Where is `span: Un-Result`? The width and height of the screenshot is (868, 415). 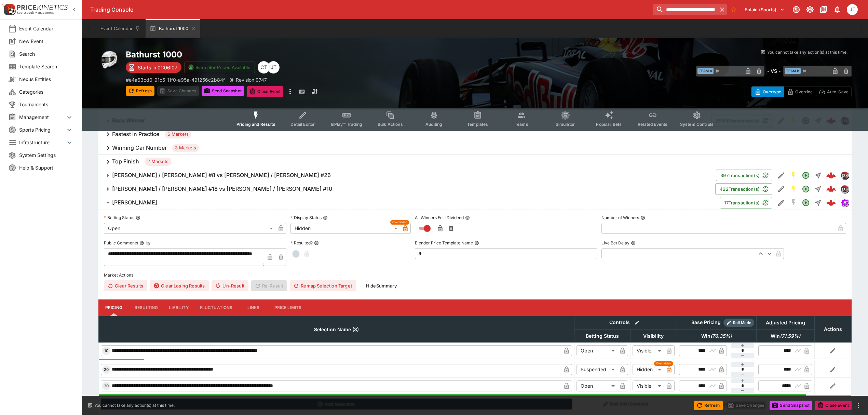
span: Un-Result is located at coordinates (230, 286).